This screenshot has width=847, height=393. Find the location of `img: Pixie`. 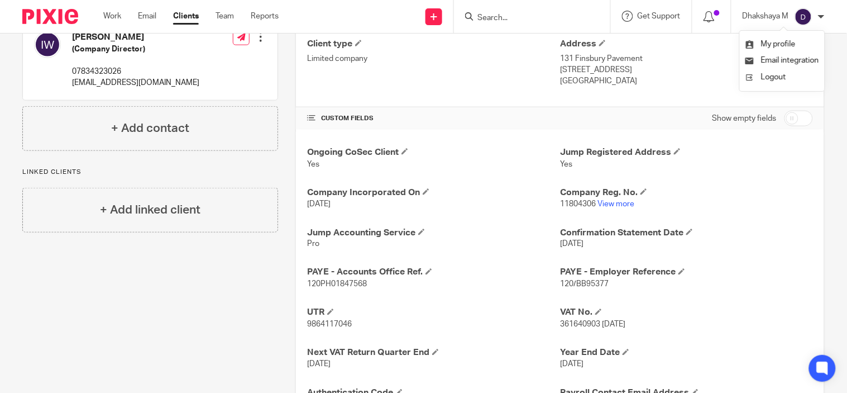

img: Pixie is located at coordinates (50, 16).